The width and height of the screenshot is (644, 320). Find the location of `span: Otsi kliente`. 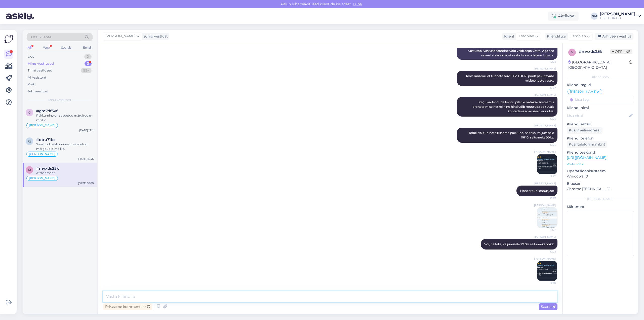

span: Otsi kliente is located at coordinates (41, 37).